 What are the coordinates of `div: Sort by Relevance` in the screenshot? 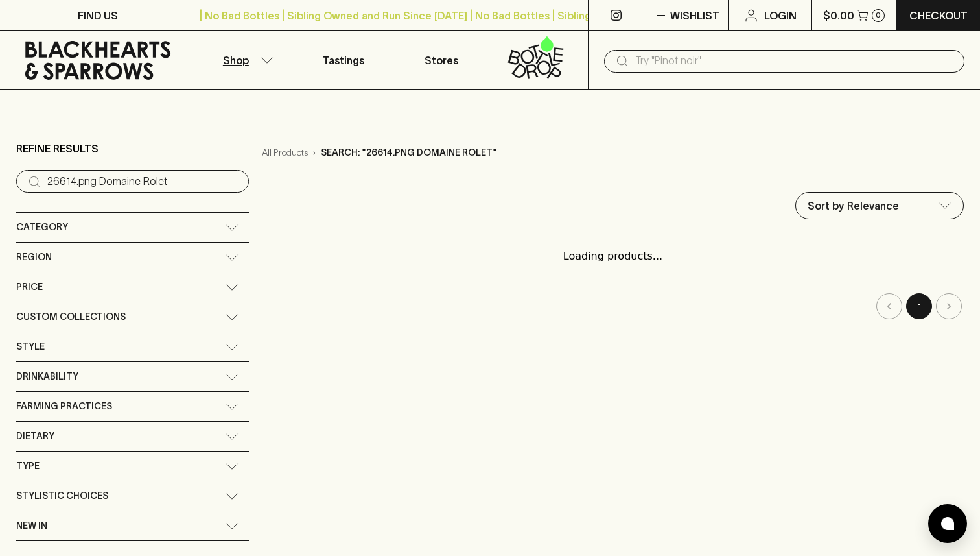 It's located at (879, 205).